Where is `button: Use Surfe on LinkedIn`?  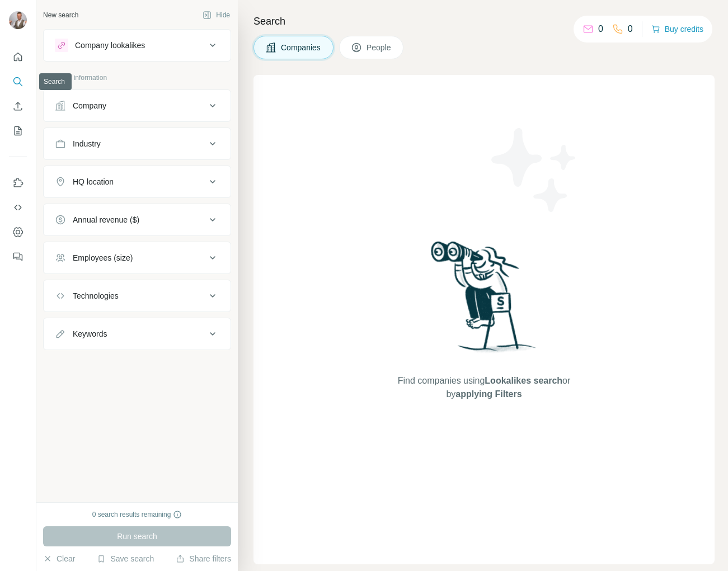
button: Use Surfe on LinkedIn is located at coordinates (18, 183).